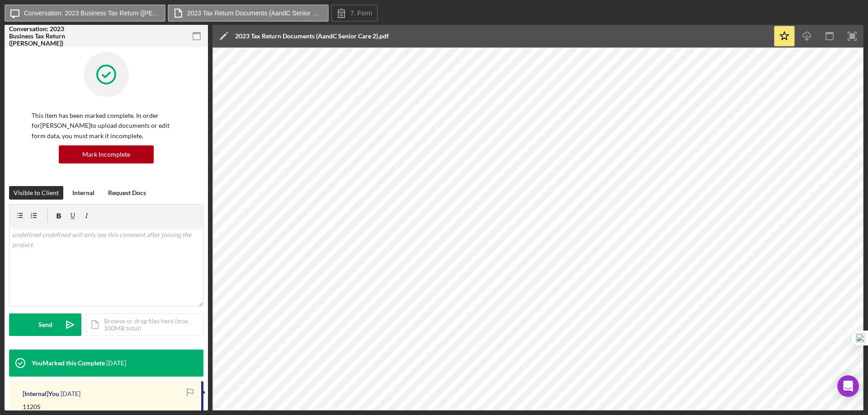  What do you see at coordinates (848, 386) in the screenshot?
I see `div: Open Intercom Messenger` at bounding box center [848, 386].